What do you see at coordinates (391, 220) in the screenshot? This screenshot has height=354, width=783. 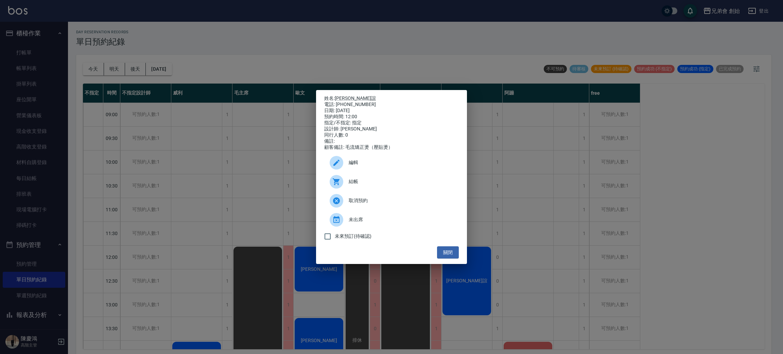 I see `div: 未出席` at bounding box center [391, 220].